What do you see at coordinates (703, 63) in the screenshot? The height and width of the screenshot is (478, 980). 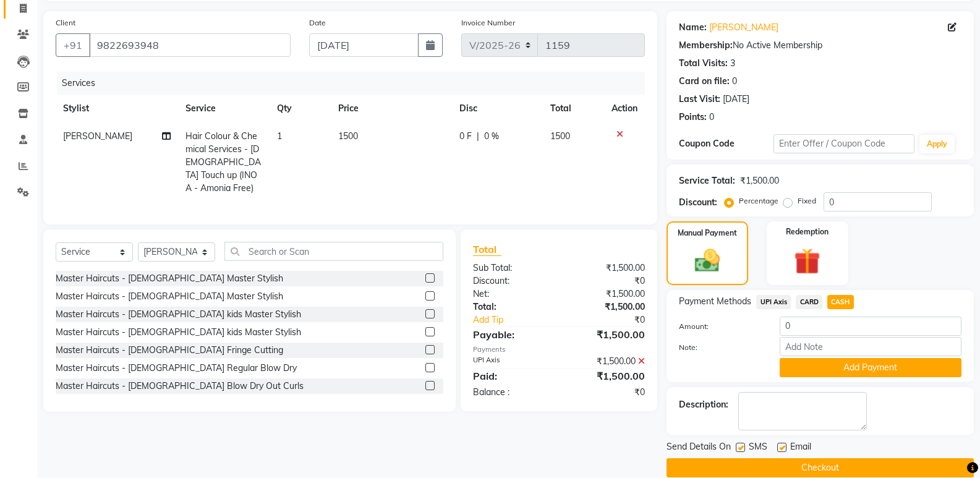 I see `div: Total Visits:` at bounding box center [703, 63].